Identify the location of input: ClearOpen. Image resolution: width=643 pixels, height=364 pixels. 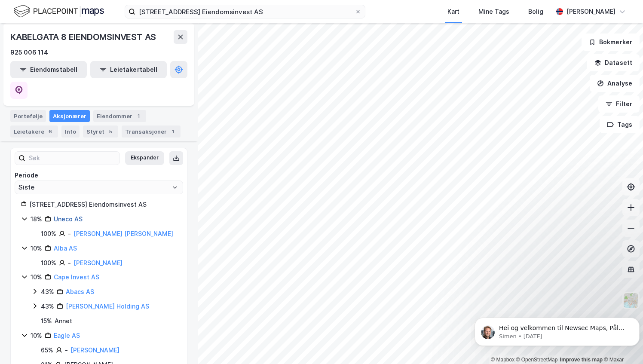
(99, 187).